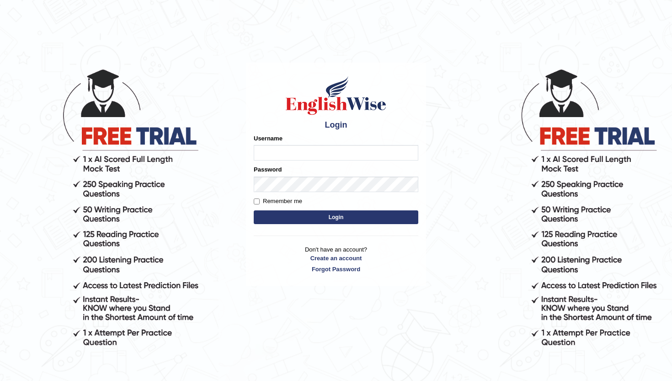  I want to click on input: Remember me, so click(256, 201).